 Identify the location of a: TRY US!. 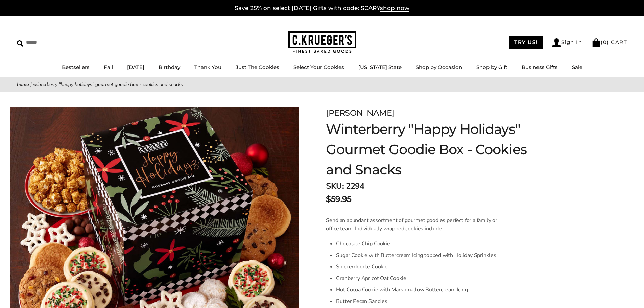
(526, 42).